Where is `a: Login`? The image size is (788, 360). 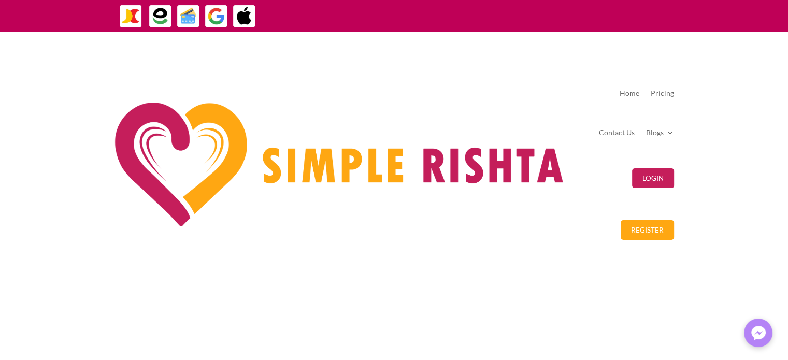 a: Login is located at coordinates (653, 178).